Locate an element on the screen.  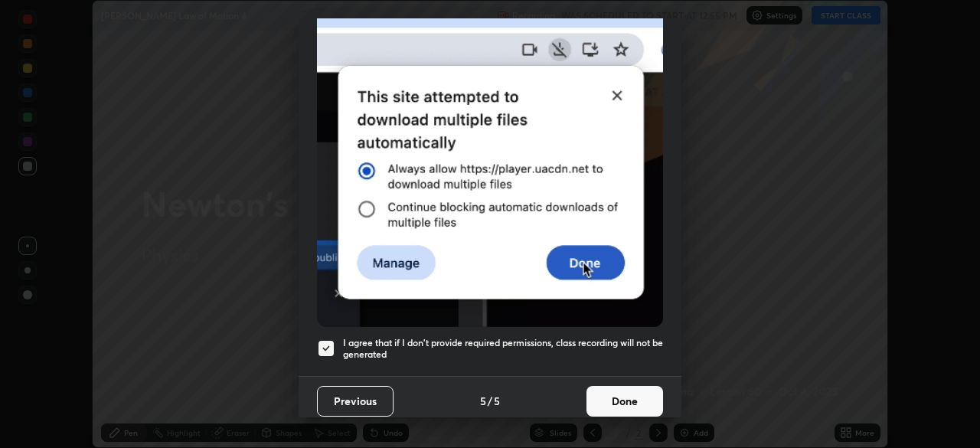
button: Done is located at coordinates (625, 401).